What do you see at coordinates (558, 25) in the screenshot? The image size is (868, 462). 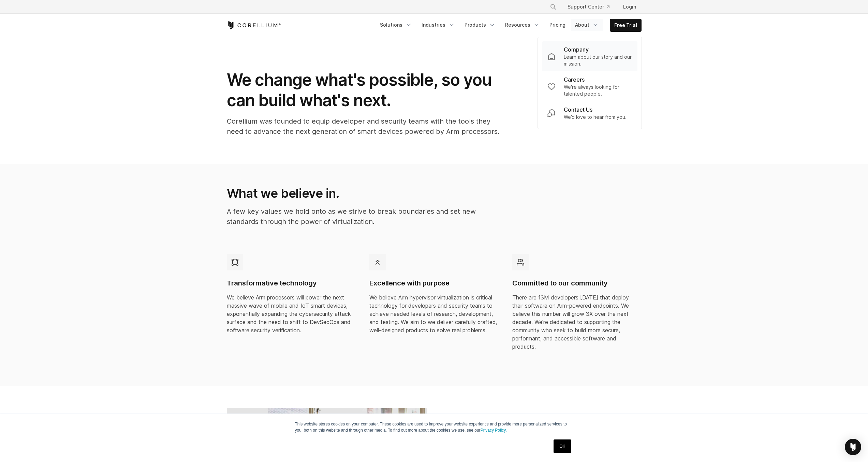 I see `a: Pricing` at bounding box center [558, 25].